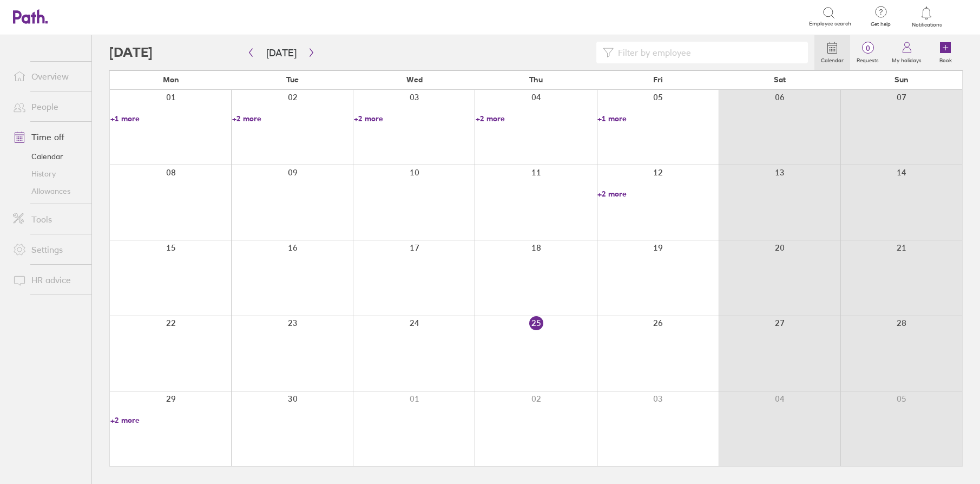  What do you see at coordinates (907, 52) in the screenshot?
I see `a: My holidays` at bounding box center [907, 52].